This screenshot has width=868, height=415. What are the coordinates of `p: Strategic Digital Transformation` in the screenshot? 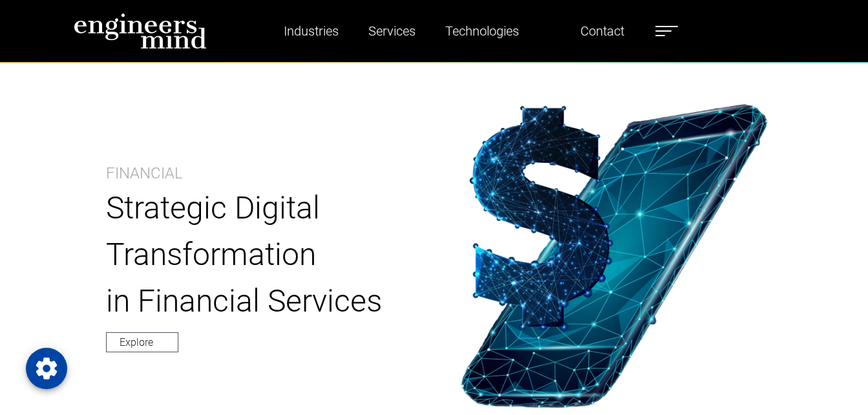 It's located at (254, 231).